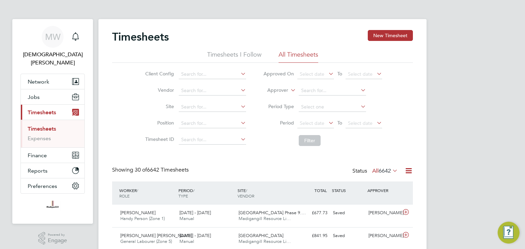 The height and width of the screenshot is (249, 525). I want to click on label: Period, so click(278, 123).